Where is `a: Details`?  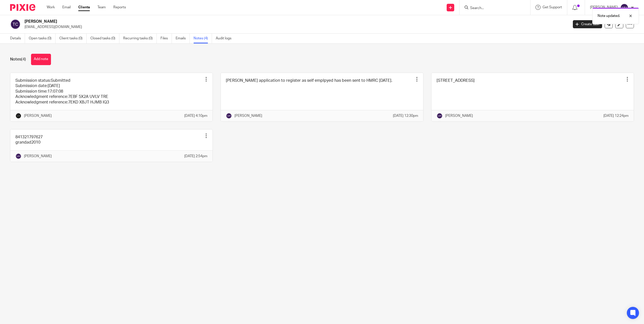 a: Details is located at coordinates (17, 39).